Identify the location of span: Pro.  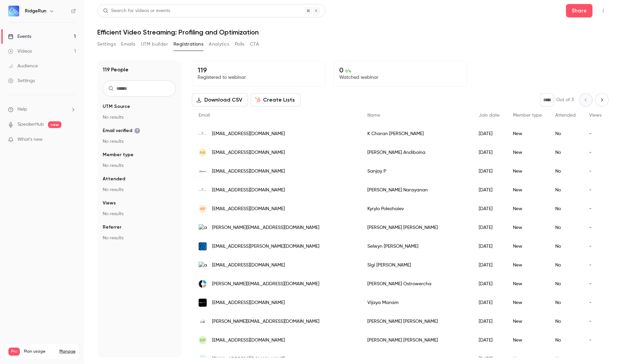
(14, 352).